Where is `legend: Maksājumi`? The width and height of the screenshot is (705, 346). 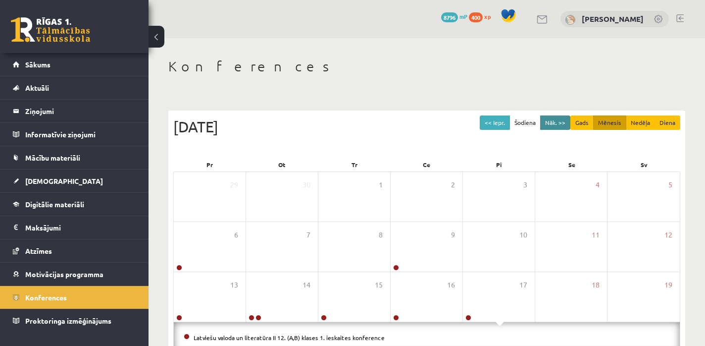 legend: Maksājumi is located at coordinates (81, 227).